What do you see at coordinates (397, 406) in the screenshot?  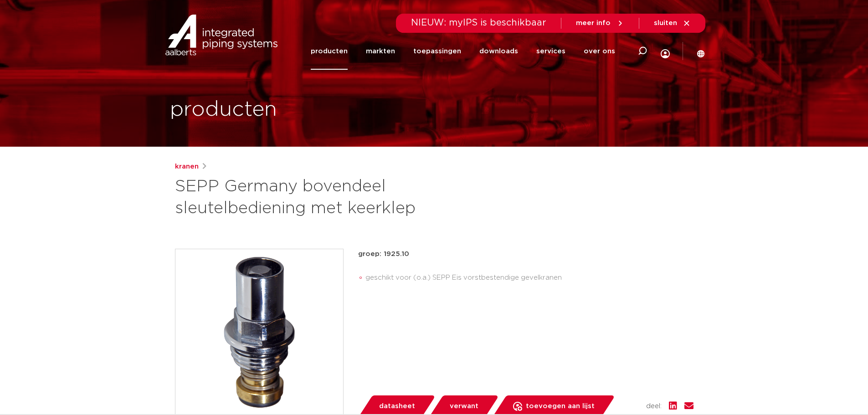 I see `span: datasheet` at bounding box center [397, 406].